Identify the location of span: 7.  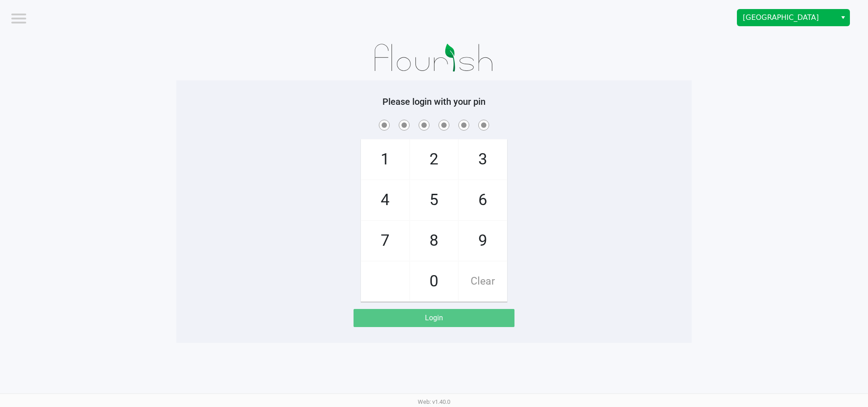
(385, 241).